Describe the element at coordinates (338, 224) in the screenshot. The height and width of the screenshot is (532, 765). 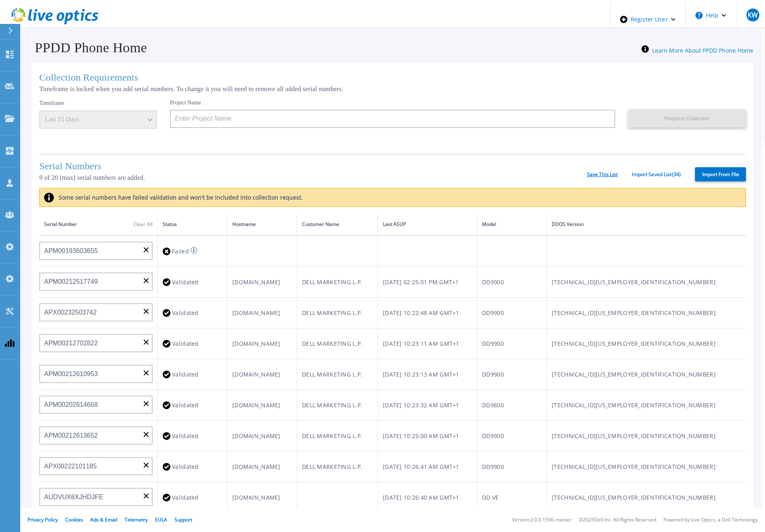
I see `th: Customer Name` at that location.